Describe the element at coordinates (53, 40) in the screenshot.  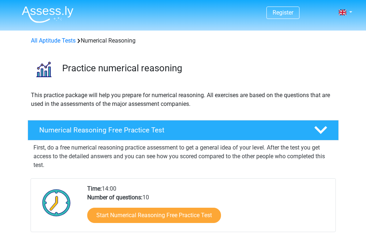
I see `a: All Aptitude Tests` at that location.